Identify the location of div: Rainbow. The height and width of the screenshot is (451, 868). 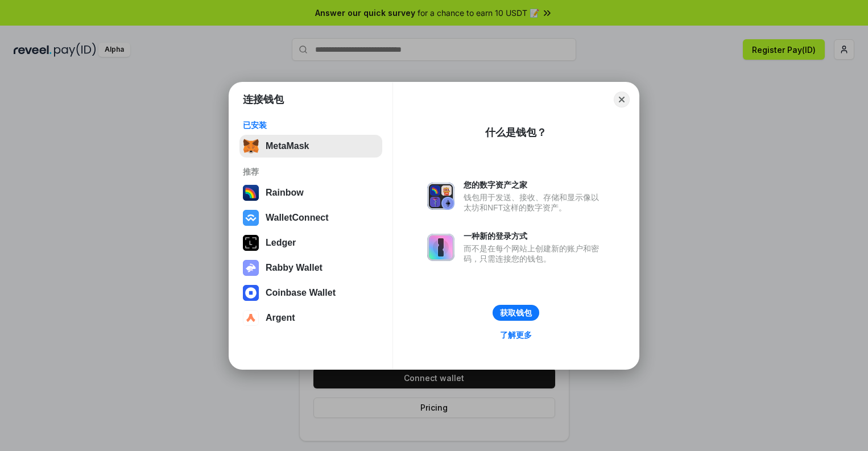
(284, 193).